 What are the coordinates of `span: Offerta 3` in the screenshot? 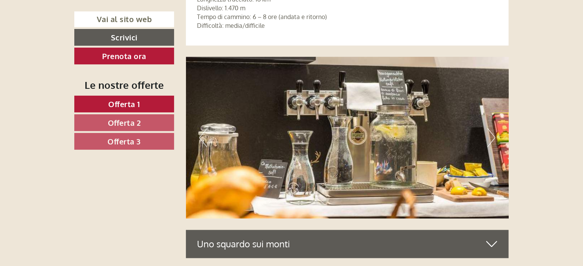 It's located at (124, 141).